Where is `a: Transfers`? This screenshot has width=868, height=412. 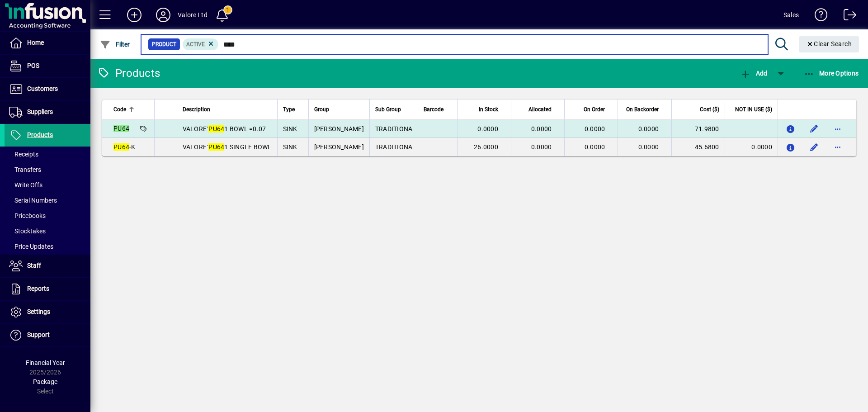 a: Transfers is located at coordinates (48, 170).